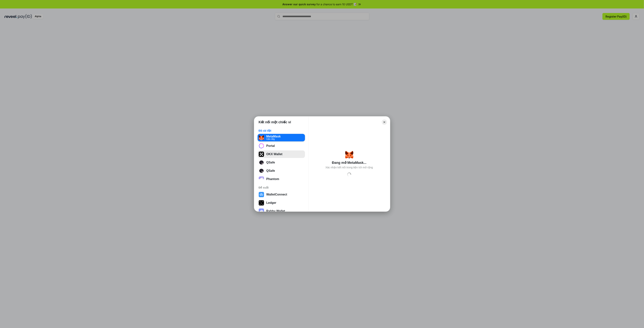 The height and width of the screenshot is (328, 644). Describe the element at coordinates (281, 146) in the screenshot. I see `button: Portal` at that location.